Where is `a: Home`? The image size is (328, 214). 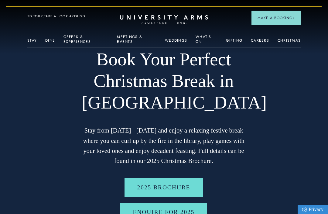
a: Home is located at coordinates (164, 20).